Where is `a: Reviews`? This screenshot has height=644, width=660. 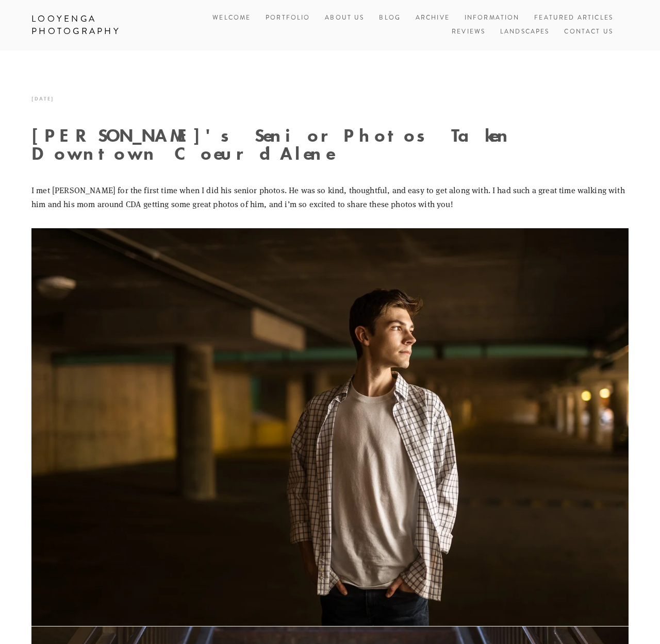
a: Reviews is located at coordinates (468, 32).